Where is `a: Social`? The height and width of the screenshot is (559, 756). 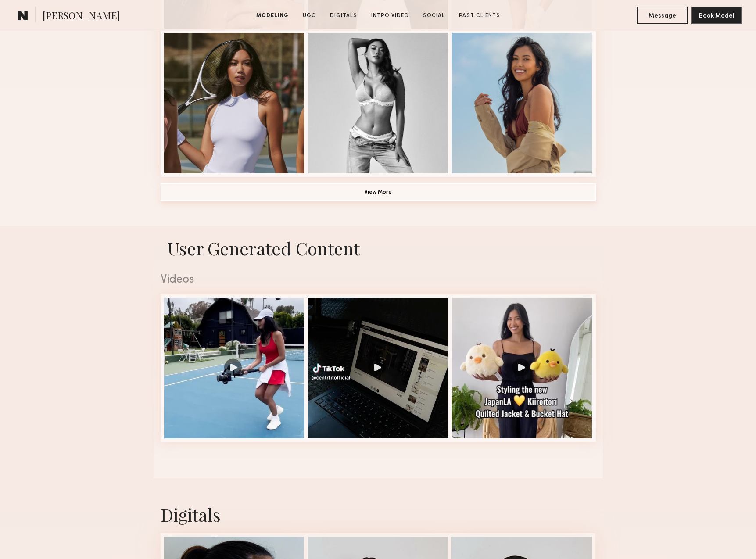
a: Social is located at coordinates (434, 16).